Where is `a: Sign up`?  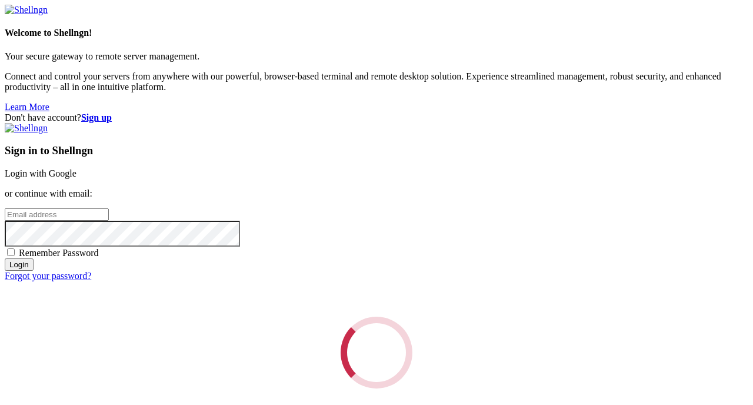
a: Sign up is located at coordinates (96, 117).